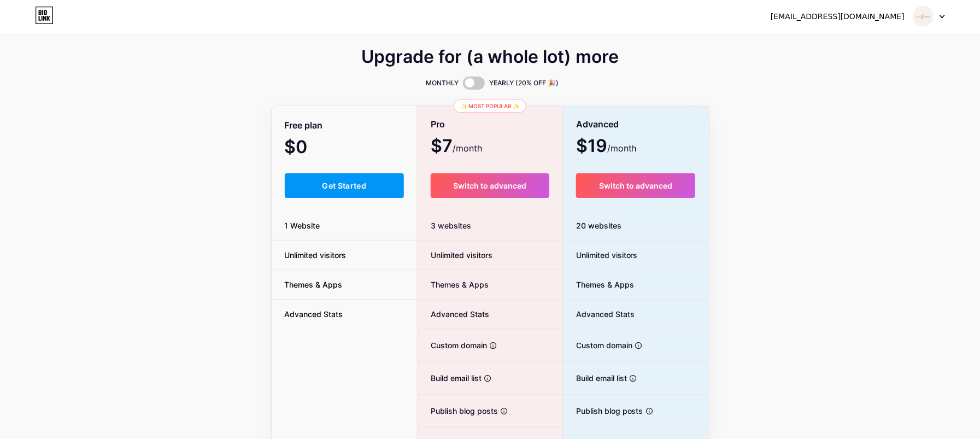 The width and height of the screenshot is (980, 439). I want to click on span: $19, so click(606, 147).